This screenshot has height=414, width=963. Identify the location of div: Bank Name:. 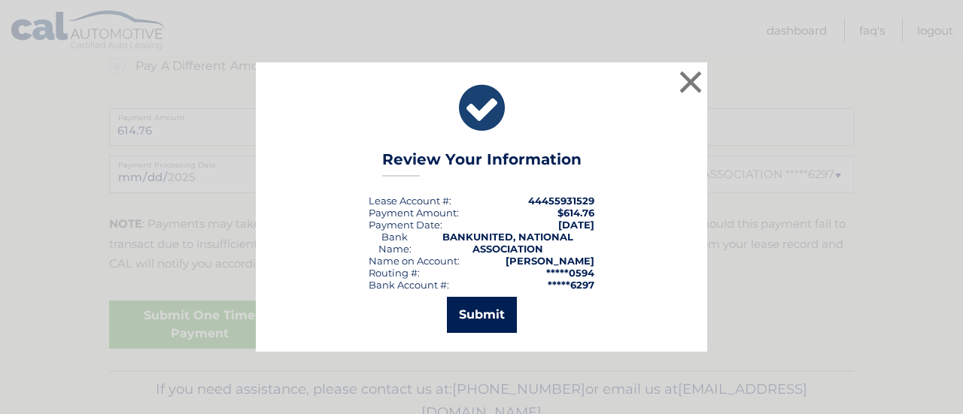
(394, 243).